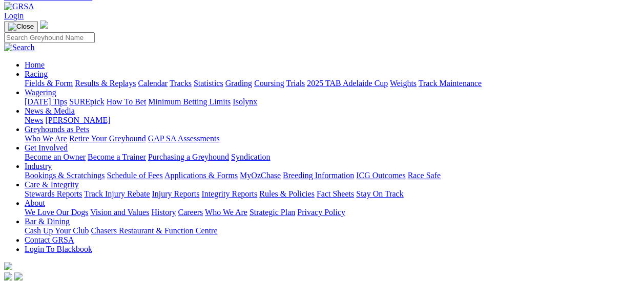 The width and height of the screenshot is (644, 281). I want to click on a: Become a Trainer, so click(117, 157).